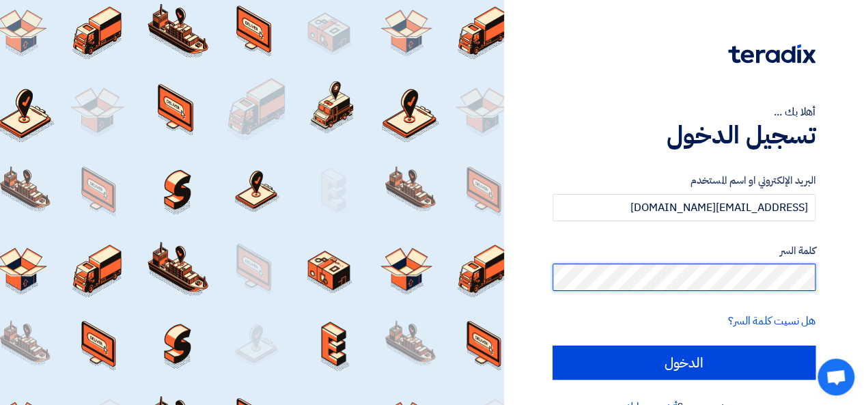  Describe the element at coordinates (684, 180) in the screenshot. I see `label: البريد الإلكتروني او اسم المستخدم` at that location.